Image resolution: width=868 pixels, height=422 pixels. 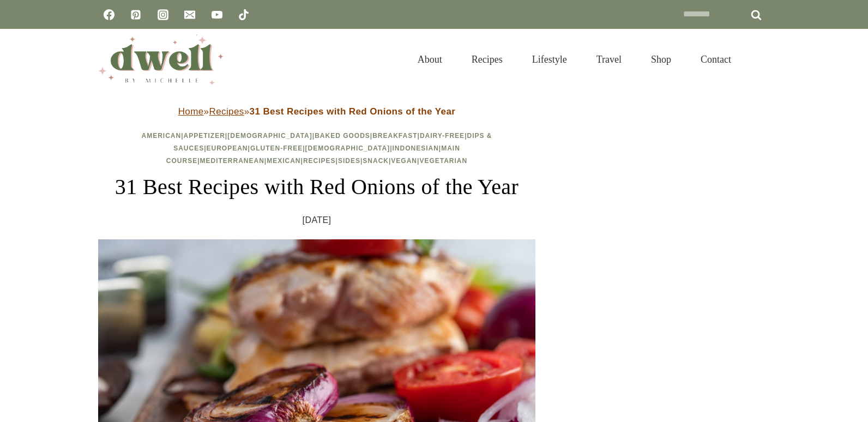 What do you see at coordinates (342, 136) in the screenshot?
I see `a: Baked Goods` at bounding box center [342, 136].